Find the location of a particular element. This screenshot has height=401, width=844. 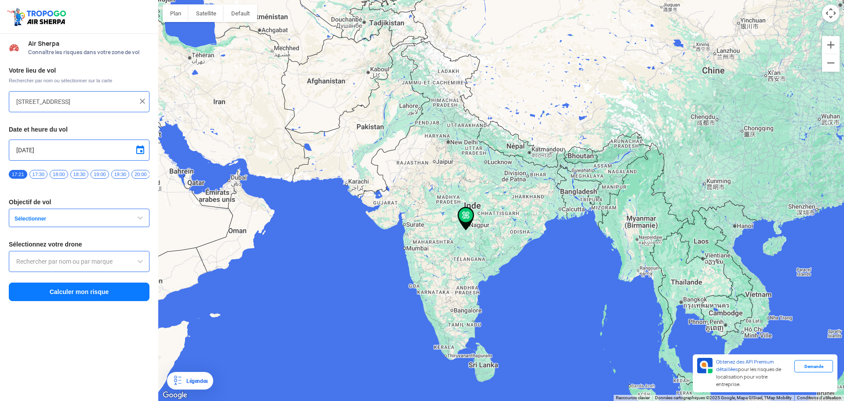

button: Commandes de la caméra de la carte is located at coordinates (831, 13).